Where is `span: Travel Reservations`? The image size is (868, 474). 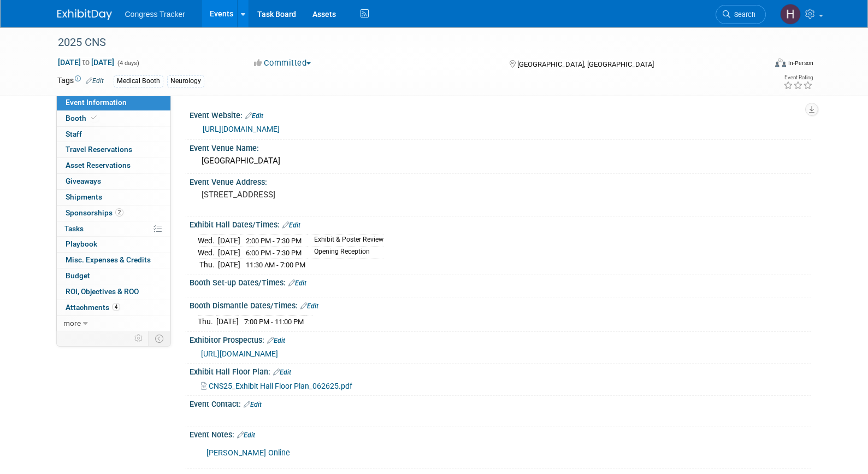
span: Travel Reservations is located at coordinates (99, 150).